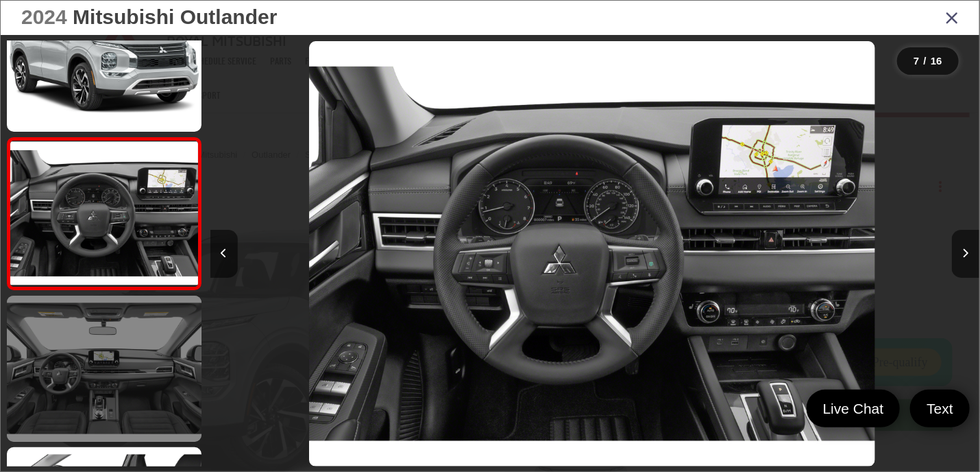 This screenshot has height=472, width=980. Describe the element at coordinates (916, 61) in the screenshot. I see `span: 7` at that location.